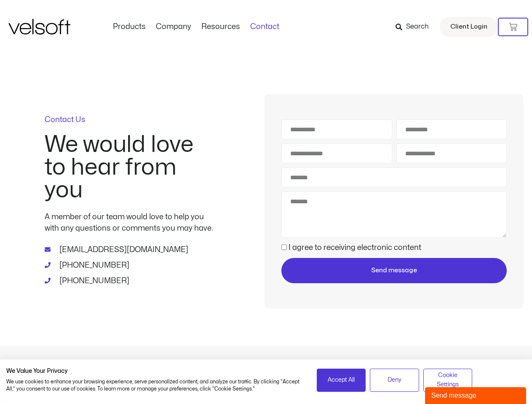 The height and width of the screenshot is (404, 532). I want to click on span: Client Login, so click(469, 27).